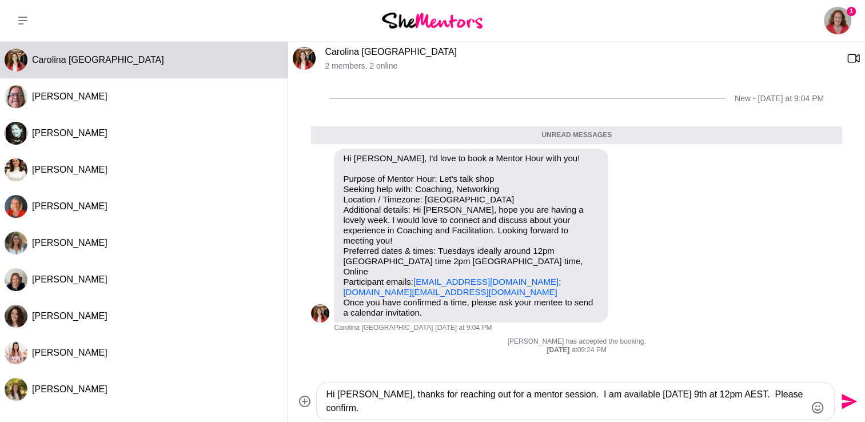 The width and height of the screenshot is (865, 422). Describe the element at coordinates (16, 280) in the screenshot. I see `div: Nicole` at that location.